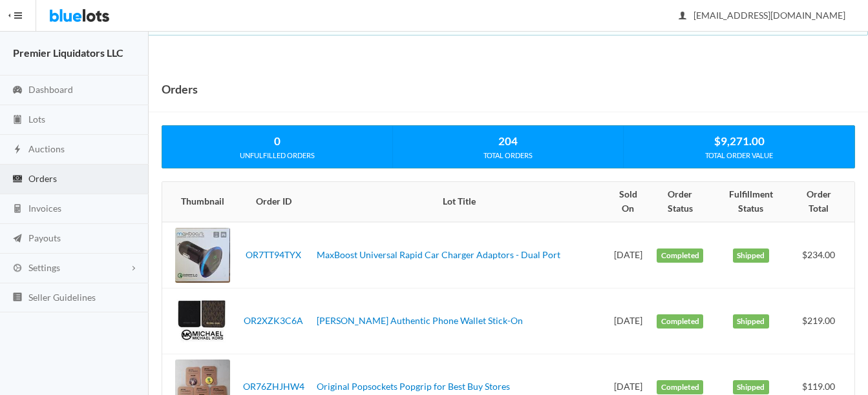 Image resolution: width=868 pixels, height=395 pixels. What do you see at coordinates (62, 297) in the screenshot?
I see `span: Seller Guidelines` at bounding box center [62, 297].